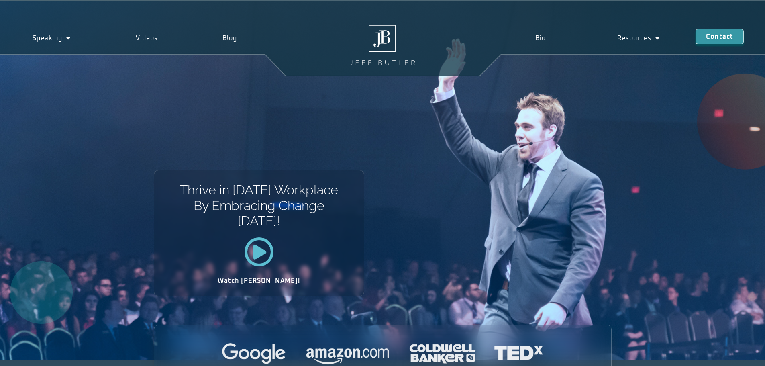 The height and width of the screenshot is (366, 765). What do you see at coordinates (230, 38) in the screenshot?
I see `a: Blog` at bounding box center [230, 38].